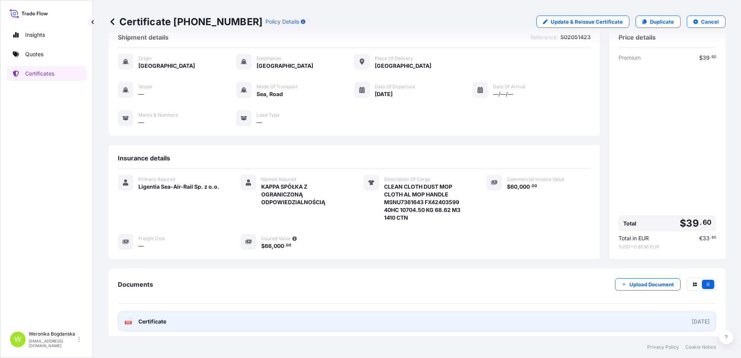 This screenshot has width=741, height=358. I want to click on span: 66, so click(268, 246).